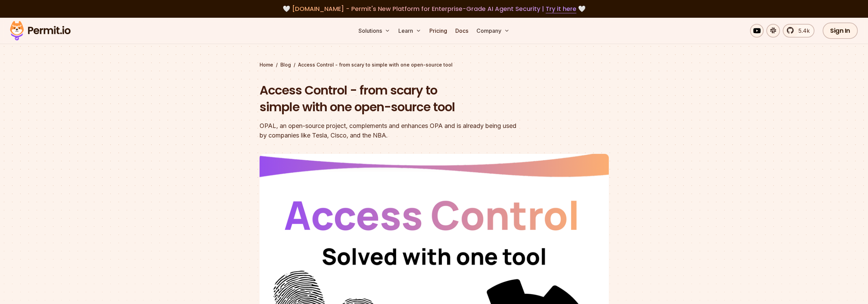 The height and width of the screenshot is (304, 868). Describe the element at coordinates (409, 31) in the screenshot. I see `button: Learn` at that location.